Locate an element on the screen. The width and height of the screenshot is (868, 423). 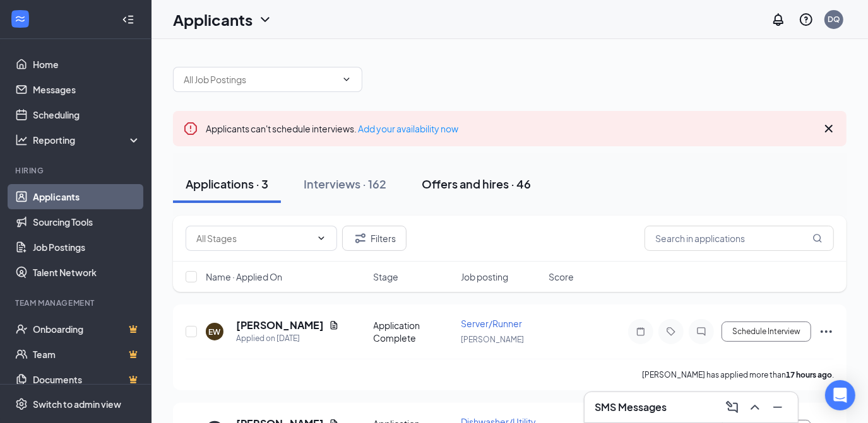
svg: Collapse is located at coordinates (128, 20).